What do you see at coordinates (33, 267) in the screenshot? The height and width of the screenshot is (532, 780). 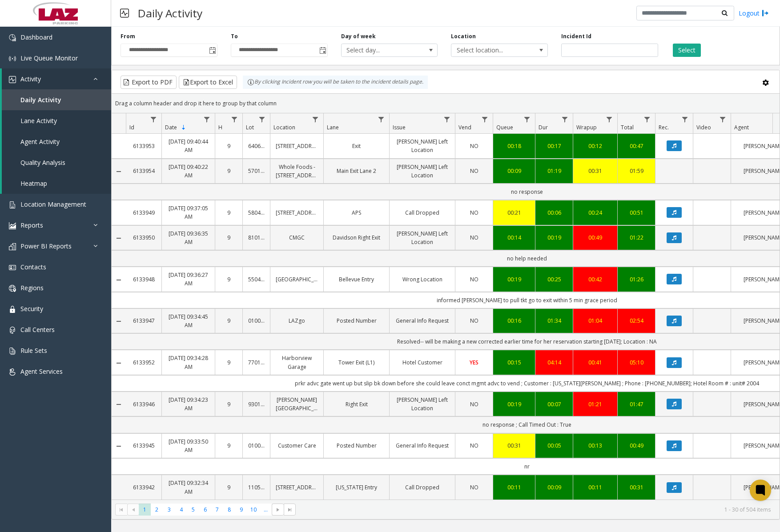 I see `span: Contacts` at bounding box center [33, 267].